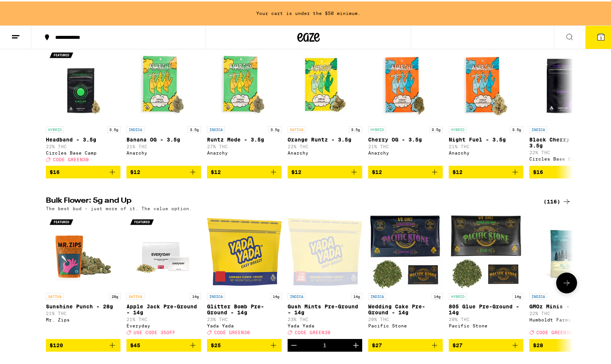 The image size is (611, 364). Describe the element at coordinates (325, 308) in the screenshot. I see `p: Gush Mints Pre-Ground - 14g` at that location.